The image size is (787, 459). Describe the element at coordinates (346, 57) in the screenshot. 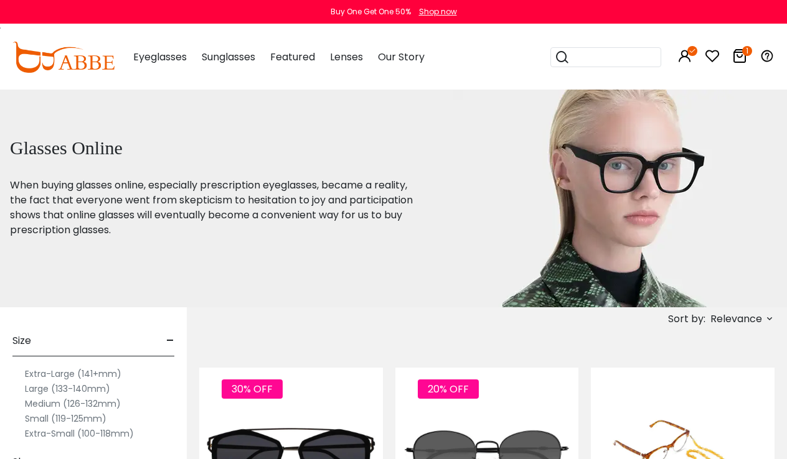

I see `span: Lenses` at that location.